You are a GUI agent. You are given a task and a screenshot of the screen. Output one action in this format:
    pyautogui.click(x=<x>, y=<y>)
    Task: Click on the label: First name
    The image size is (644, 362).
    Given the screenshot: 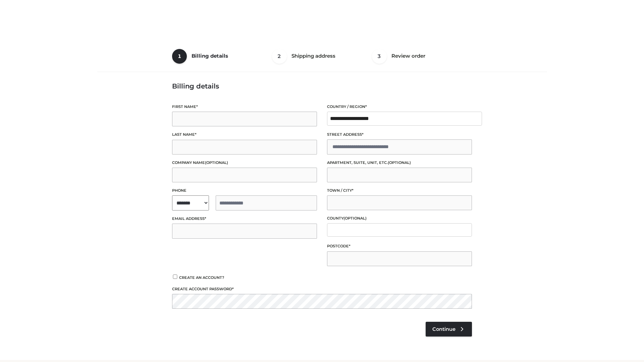 What is the action you would take?
    pyautogui.click(x=244, y=107)
    